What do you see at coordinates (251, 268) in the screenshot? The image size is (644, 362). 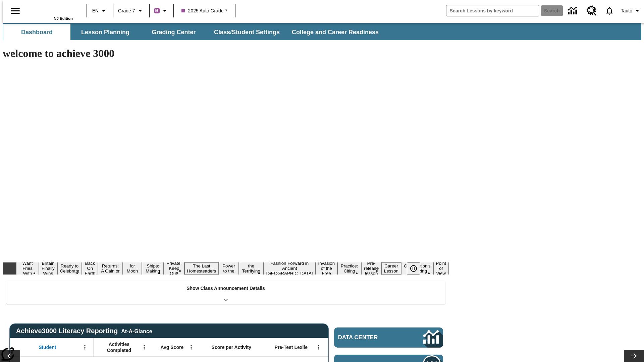 I see `button: Slide 11 Attack of the Terrifying Tomatoes` at bounding box center [251, 268].